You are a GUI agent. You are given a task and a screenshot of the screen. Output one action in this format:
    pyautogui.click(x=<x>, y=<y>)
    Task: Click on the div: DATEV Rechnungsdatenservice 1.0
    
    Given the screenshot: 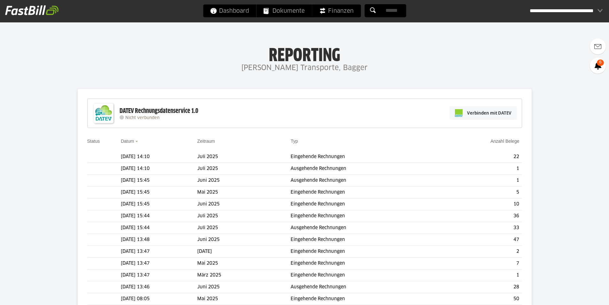 What is the action you would take?
    pyautogui.click(x=159, y=111)
    